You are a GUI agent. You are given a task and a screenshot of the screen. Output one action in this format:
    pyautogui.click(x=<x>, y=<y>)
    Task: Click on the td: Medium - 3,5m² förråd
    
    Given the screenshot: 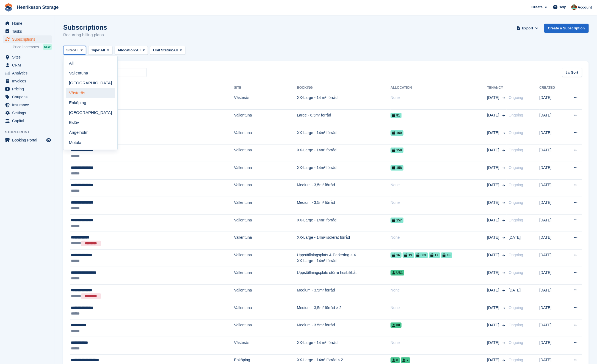 What is the action you would take?
    pyautogui.click(x=343, y=206)
    